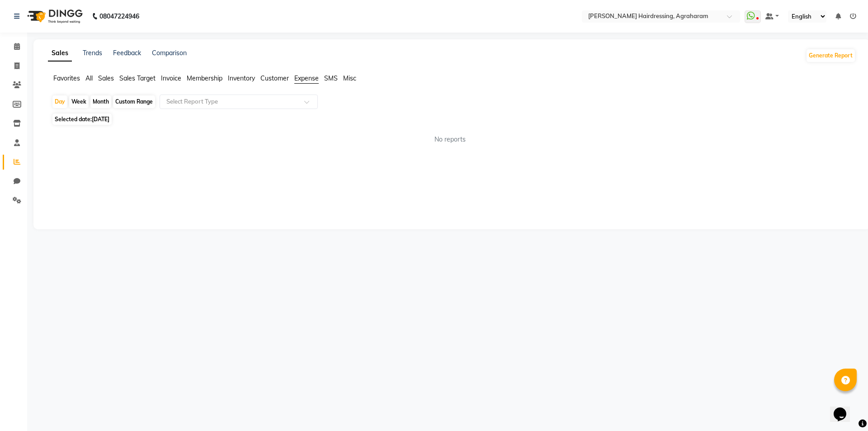  I want to click on span: Sales Target, so click(137, 78).